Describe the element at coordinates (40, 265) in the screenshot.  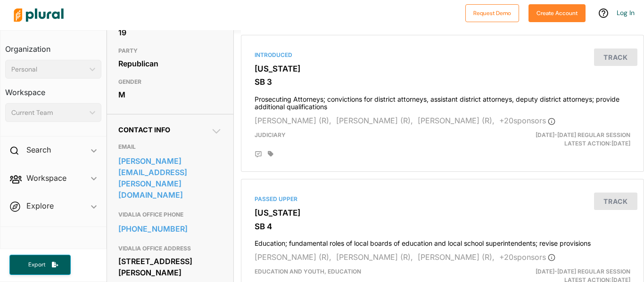
I see `button: Export` at that location.